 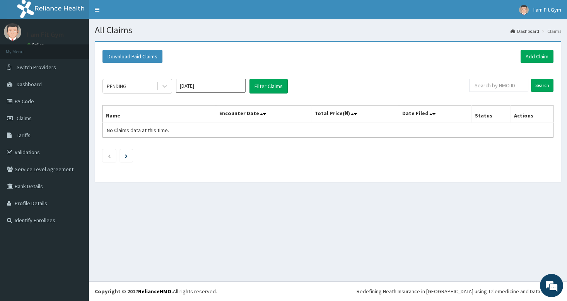 What do you see at coordinates (24, 118) in the screenshot?
I see `span: Claims` at bounding box center [24, 118].